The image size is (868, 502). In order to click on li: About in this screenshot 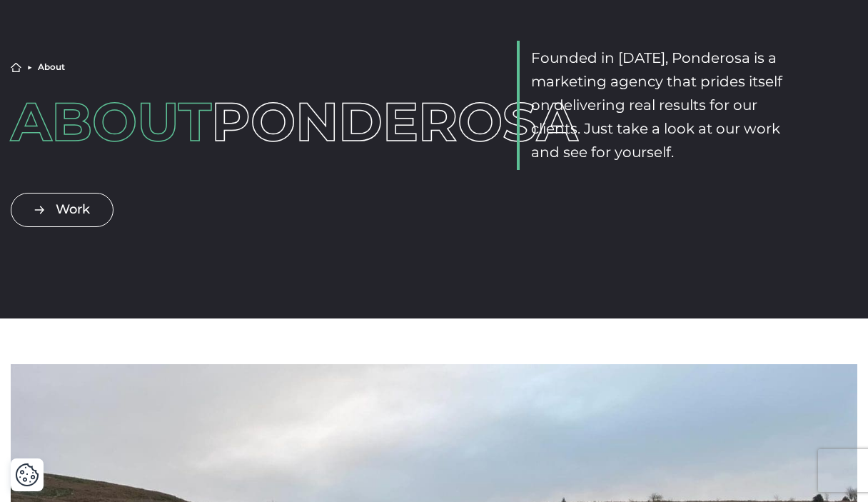, I will do `click(51, 67)`.